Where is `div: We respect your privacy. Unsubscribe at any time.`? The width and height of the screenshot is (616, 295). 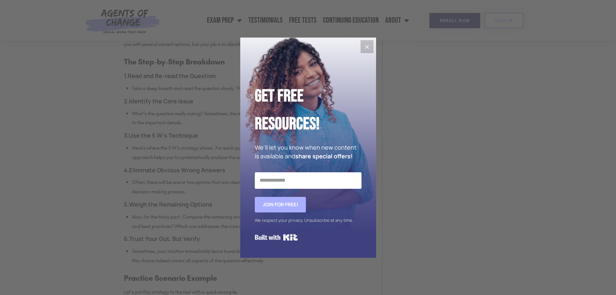 div: We respect your privacy. Unsubscribe at any time. is located at coordinates (308, 220).